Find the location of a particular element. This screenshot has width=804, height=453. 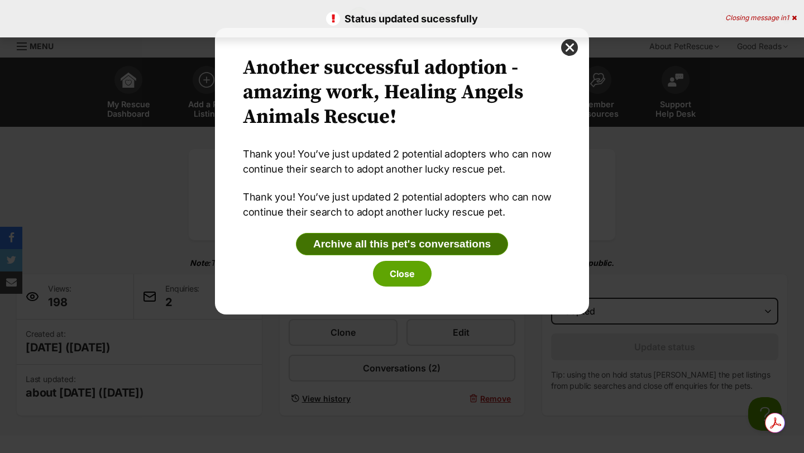

p: Status updated sucessfully is located at coordinates (402, 18).